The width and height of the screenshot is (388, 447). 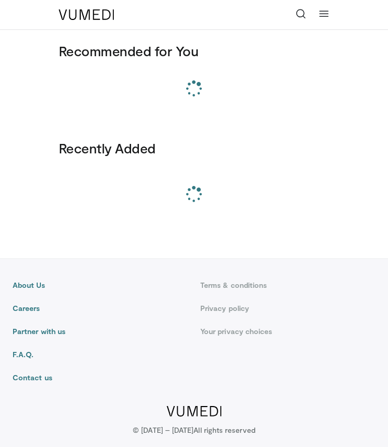 What do you see at coordinates (194, 51) in the screenshot?
I see `h3: Recommended for You` at bounding box center [194, 51].